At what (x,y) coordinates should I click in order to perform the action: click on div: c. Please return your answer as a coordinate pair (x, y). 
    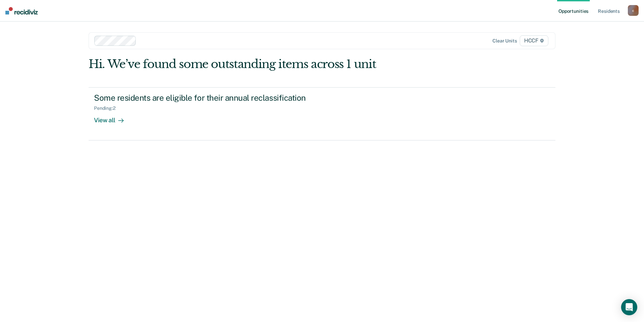
    Looking at the image, I should click on (633, 10).